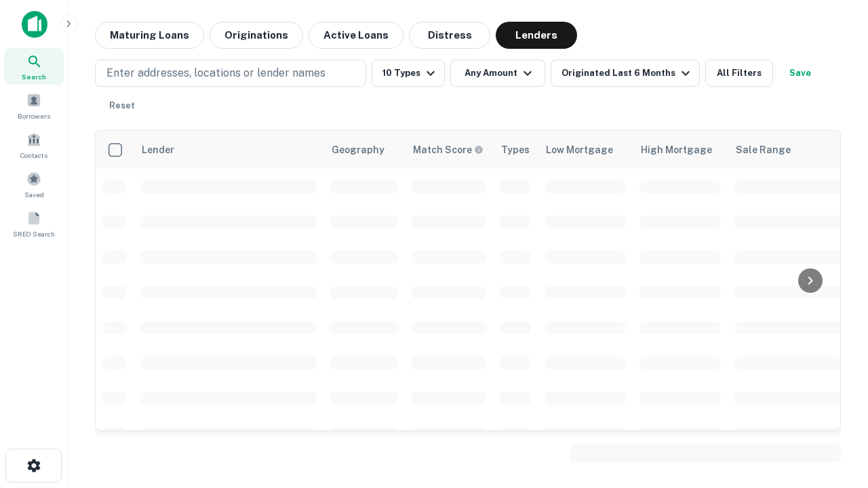  Describe the element at coordinates (739, 73) in the screenshot. I see `button: All Filters` at that location.